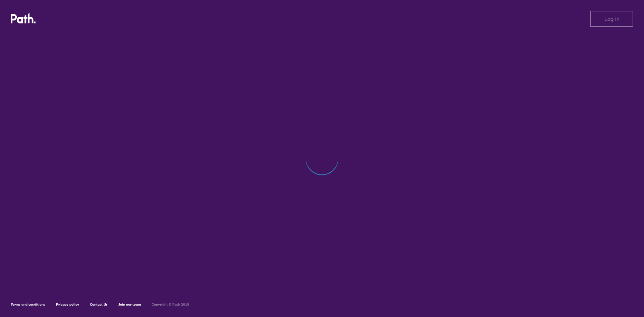 The width and height of the screenshot is (644, 317). Describe the element at coordinates (28, 304) in the screenshot. I see `a: Terms and conditions` at that location.